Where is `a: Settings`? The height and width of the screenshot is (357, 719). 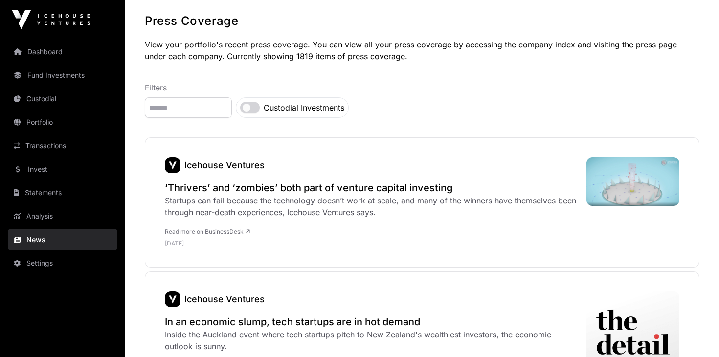 a: Settings is located at coordinates (63, 263).